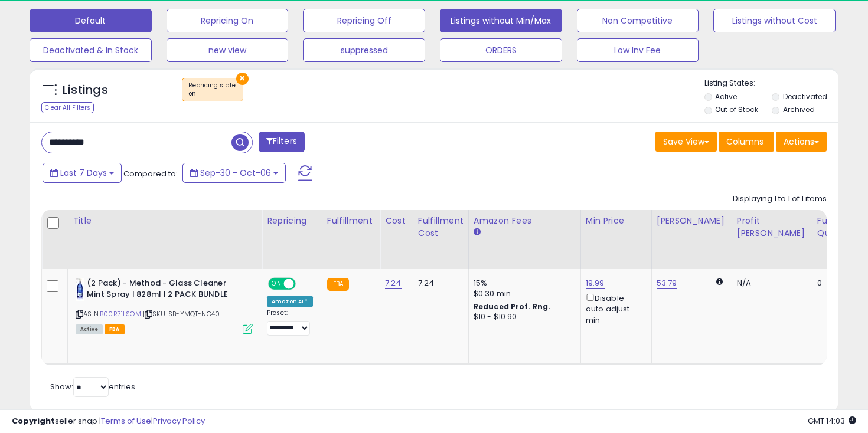 The height and width of the screenshot is (433, 868). What do you see at coordinates (616, 221) in the screenshot?
I see `div: Min Price` at bounding box center [616, 221].